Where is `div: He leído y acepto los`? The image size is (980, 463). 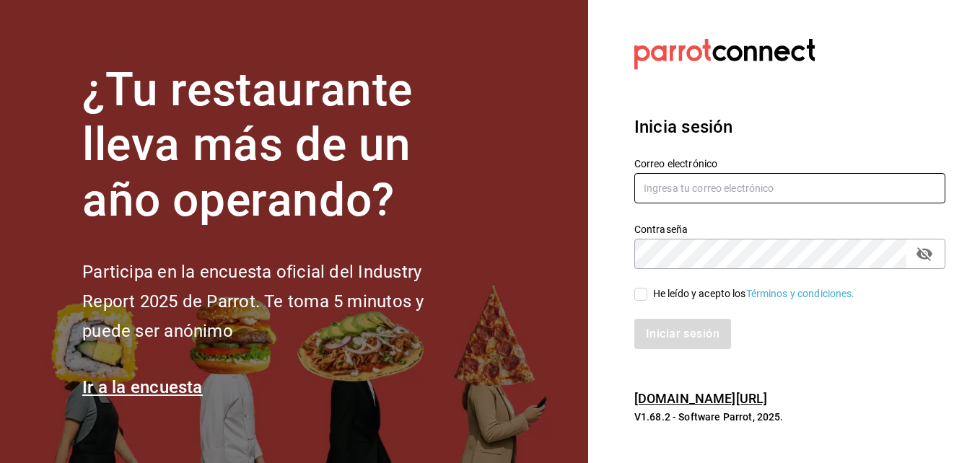 div: He leído y acepto los is located at coordinates (754, 294).